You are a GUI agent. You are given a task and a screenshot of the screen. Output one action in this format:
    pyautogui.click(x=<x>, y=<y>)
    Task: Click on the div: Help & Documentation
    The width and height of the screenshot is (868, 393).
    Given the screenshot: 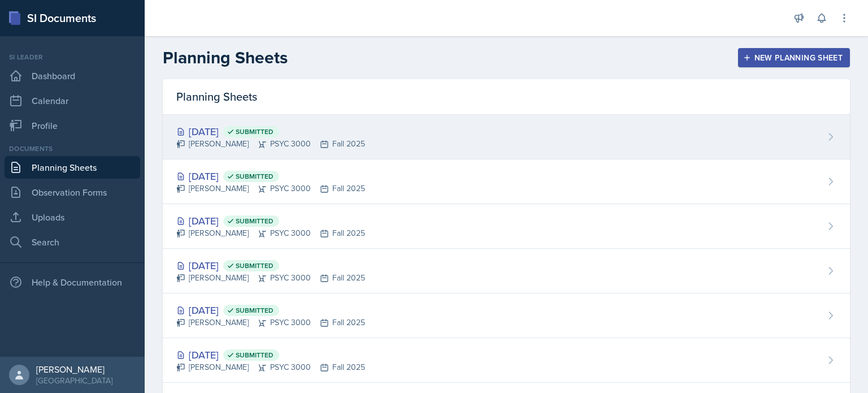 What is the action you would take?
    pyautogui.click(x=73, y=282)
    